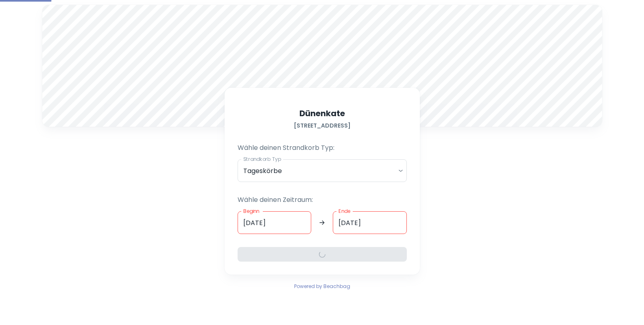  I want to click on p: Wähle deinen Zeitraum:, so click(322, 200).